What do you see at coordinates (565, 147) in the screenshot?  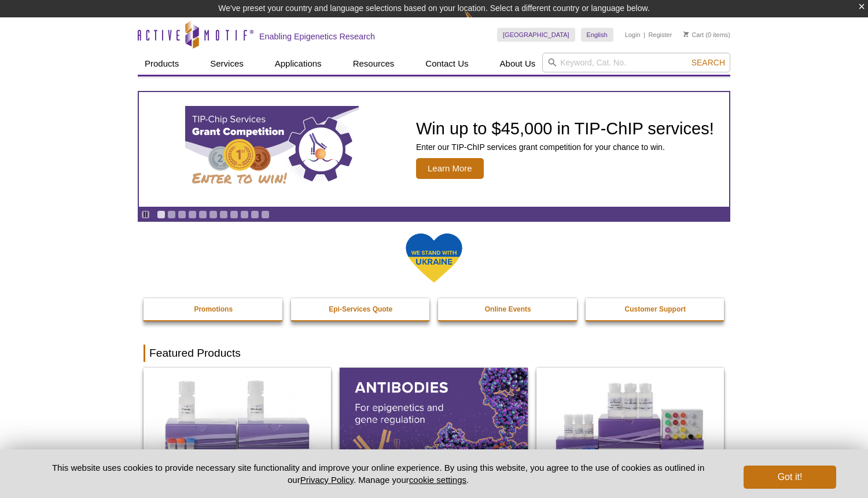 I see `p: Enter our TIP-ChIP services grant competition for your chance to win.` at bounding box center [565, 147].